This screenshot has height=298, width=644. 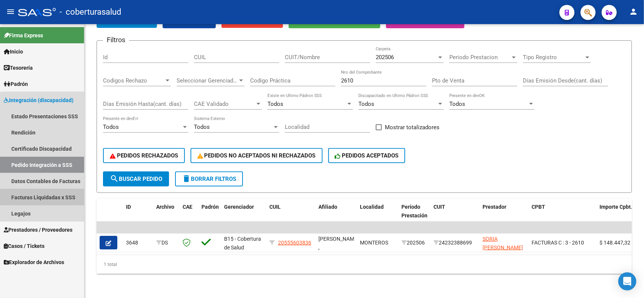 What do you see at coordinates (295, 242) in the screenshot?
I see `span: 20555603836` at bounding box center [295, 242].